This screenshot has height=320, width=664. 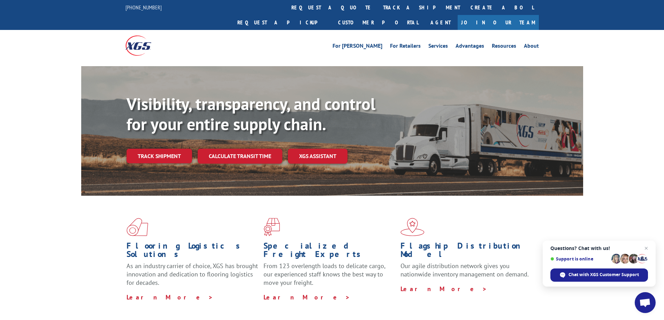 I want to click on span: Support is online, so click(x=580, y=259).